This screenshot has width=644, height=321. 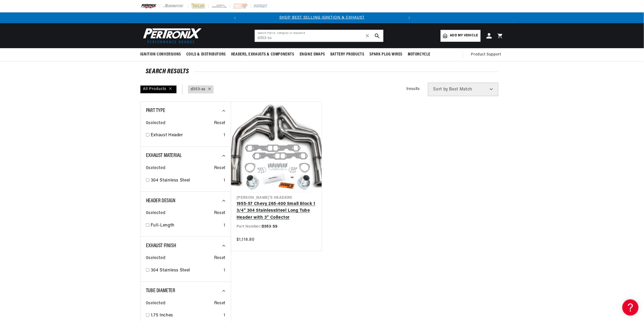 What do you see at coordinates (263, 55) in the screenshot?
I see `summary: Headers, Exhausts & Components` at bounding box center [263, 55].